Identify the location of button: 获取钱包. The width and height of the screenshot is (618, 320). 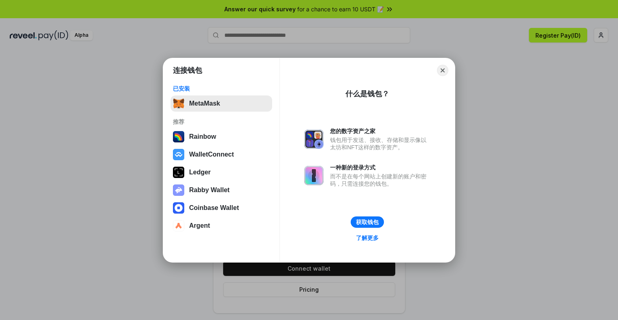
(367, 222).